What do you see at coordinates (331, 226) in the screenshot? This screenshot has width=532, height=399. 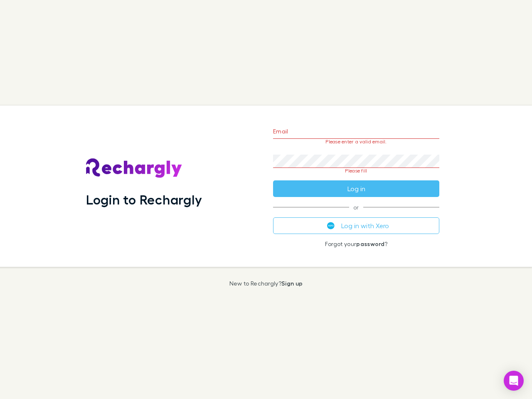 I see `img: Xero's logo` at bounding box center [331, 226].